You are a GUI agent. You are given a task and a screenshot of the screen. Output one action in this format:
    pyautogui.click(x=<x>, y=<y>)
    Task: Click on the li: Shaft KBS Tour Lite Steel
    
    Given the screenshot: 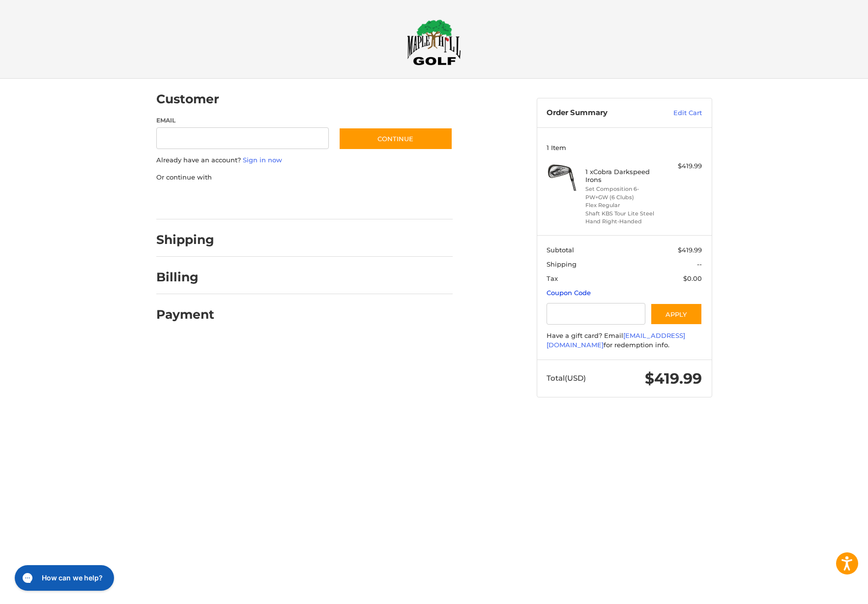 What is the action you would take?
    pyautogui.click(x=623, y=213)
    